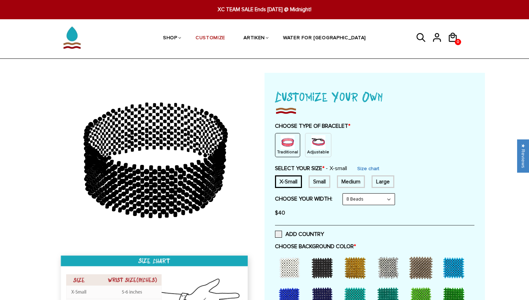 The width and height of the screenshot is (529, 300). I want to click on img: string.PNG, so click(318, 142).